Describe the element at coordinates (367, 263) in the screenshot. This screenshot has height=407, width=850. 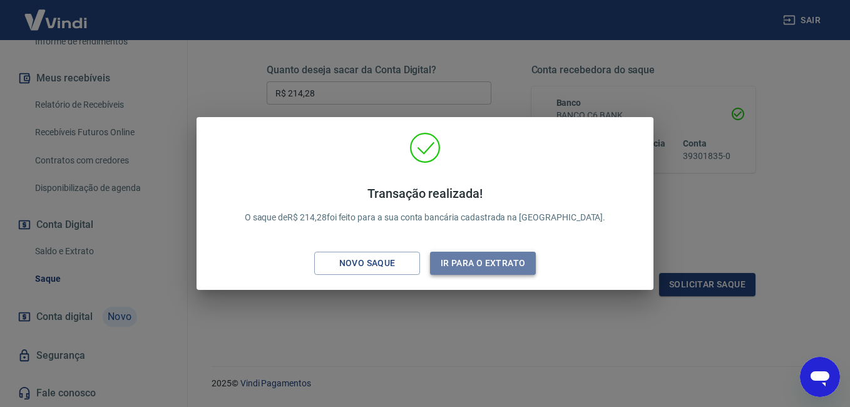
I see `button: Novo saque` at that location.